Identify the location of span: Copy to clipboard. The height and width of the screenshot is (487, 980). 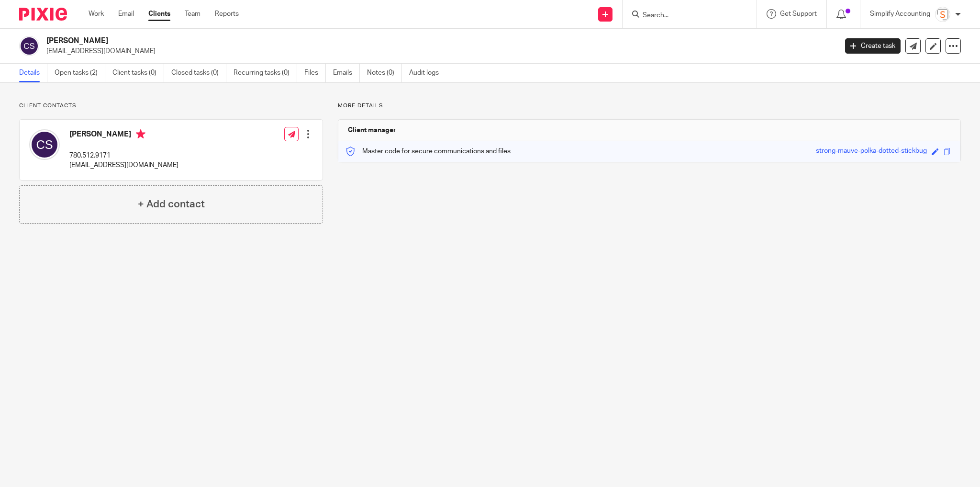
(947, 151).